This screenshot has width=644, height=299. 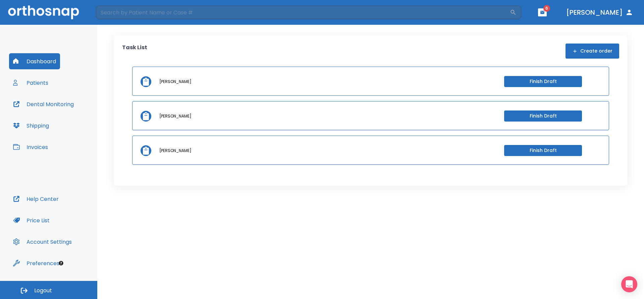 I want to click on img: Orthosnap, so click(x=43, y=12).